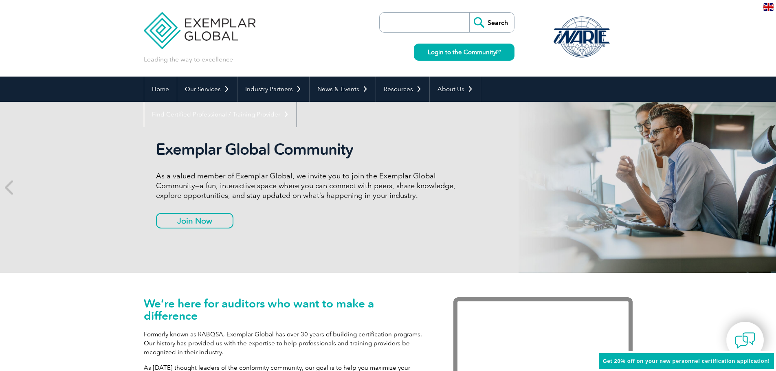  Describe the element at coordinates (343, 89) in the screenshot. I see `a: News & Events` at that location.